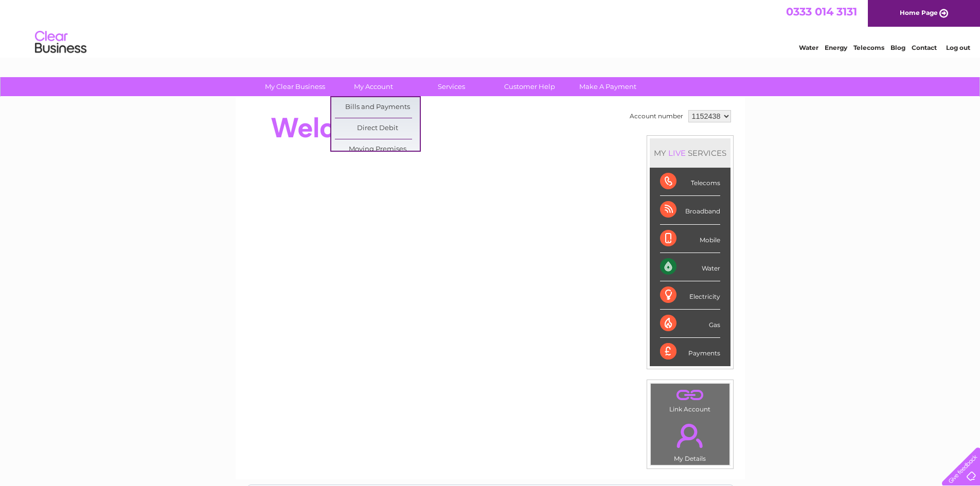  I want to click on a: Energy, so click(836, 47).